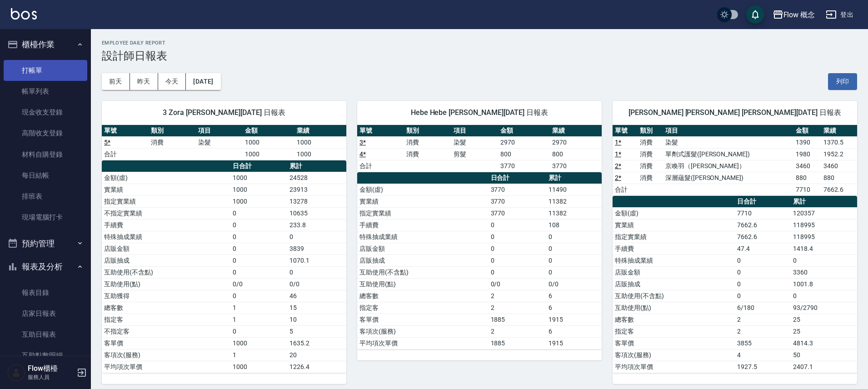 The width and height of the screenshot is (868, 389). I want to click on a: 帳單列表, so click(45, 92).